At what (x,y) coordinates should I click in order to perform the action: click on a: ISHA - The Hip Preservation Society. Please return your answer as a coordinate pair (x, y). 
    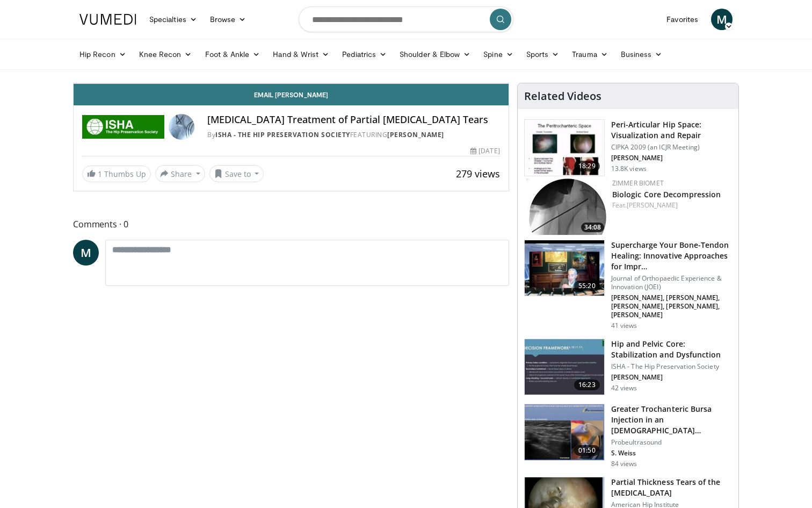
    Looking at the image, I should click on (282, 134).